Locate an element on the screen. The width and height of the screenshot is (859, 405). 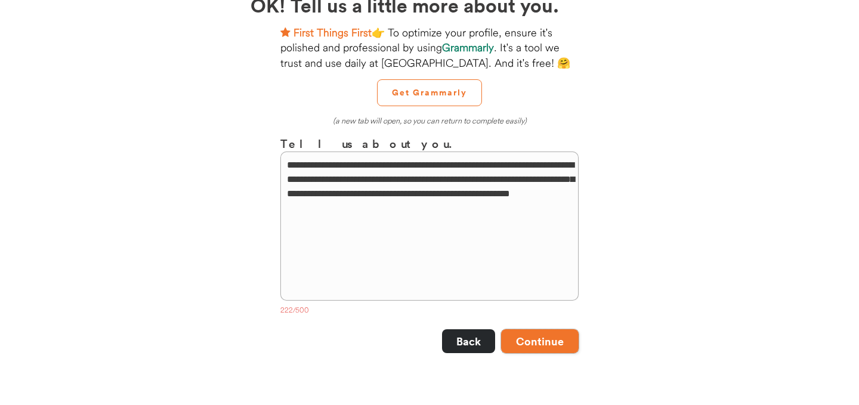
strong: Grammarly is located at coordinates (468, 47).